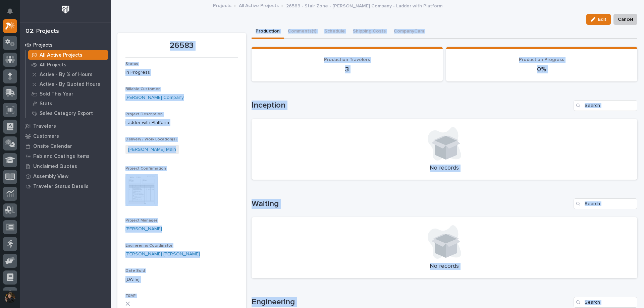 The image size is (644, 308). I want to click on a: Assembly View, so click(65, 177).